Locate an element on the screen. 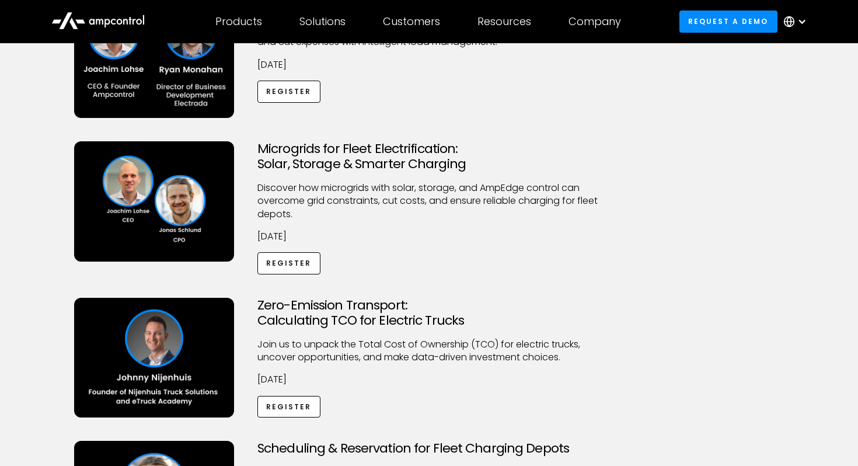 The width and height of the screenshot is (858, 466). h3: Scheduling & Reservation for Fleet Charging Depots is located at coordinates (429, 448).